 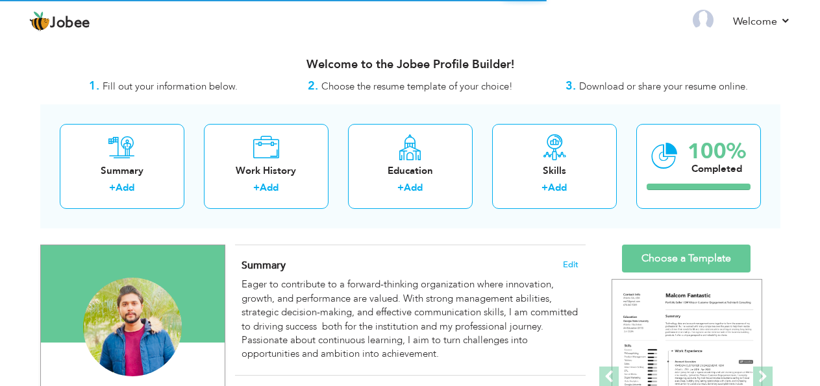 I want to click on div: Work History, so click(x=266, y=171).